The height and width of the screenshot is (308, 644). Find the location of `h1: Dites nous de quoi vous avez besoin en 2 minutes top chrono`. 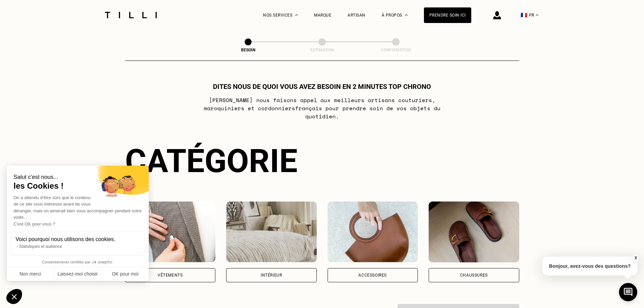

h1: Dites nous de quoi vous avez besoin en 2 minutes top chrono is located at coordinates (322, 86).